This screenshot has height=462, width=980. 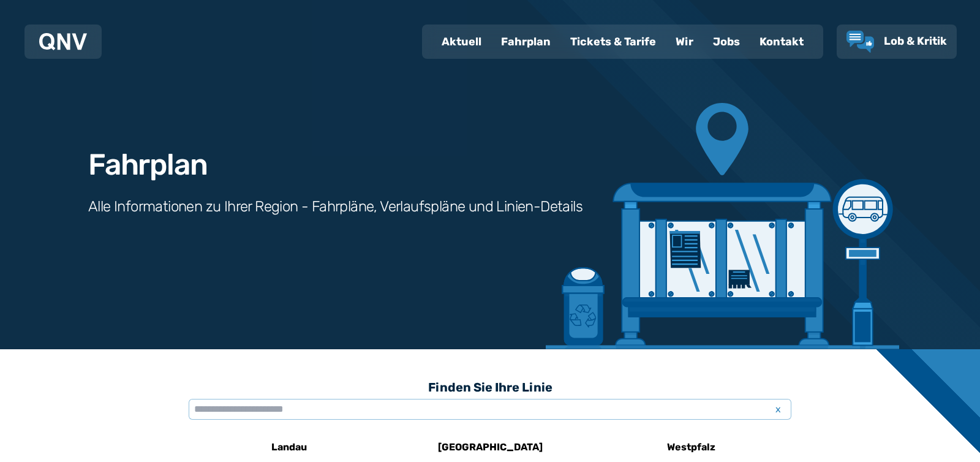 I want to click on span: Lob & Kritik, so click(x=915, y=41).